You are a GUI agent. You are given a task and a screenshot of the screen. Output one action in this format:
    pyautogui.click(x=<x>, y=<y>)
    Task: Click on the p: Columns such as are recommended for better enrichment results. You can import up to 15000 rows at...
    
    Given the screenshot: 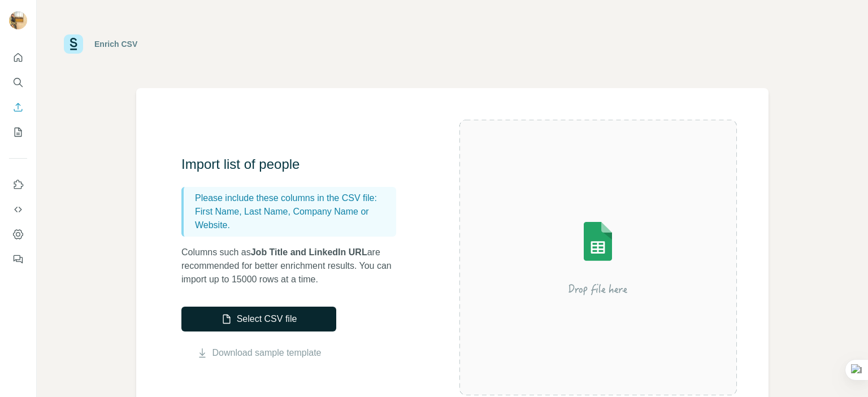 What is the action you would take?
    pyautogui.click(x=294, y=266)
    